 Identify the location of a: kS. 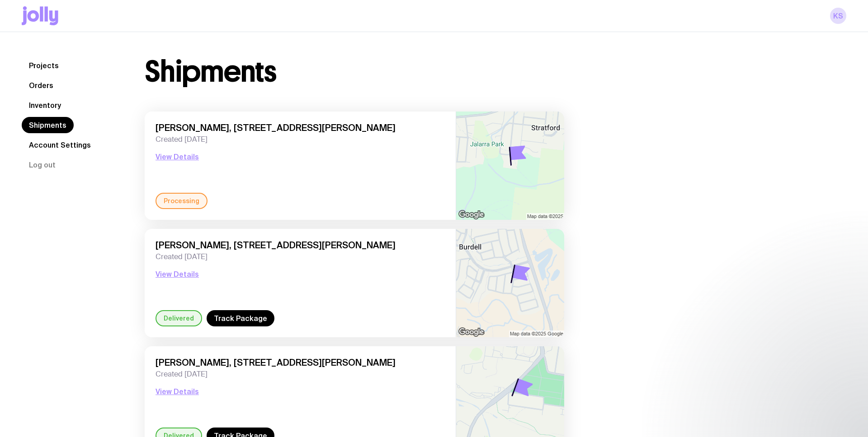
(838, 16).